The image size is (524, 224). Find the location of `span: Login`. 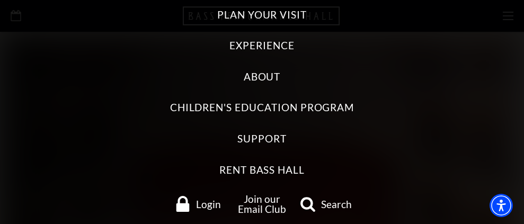

span: Login is located at coordinates (208, 204).